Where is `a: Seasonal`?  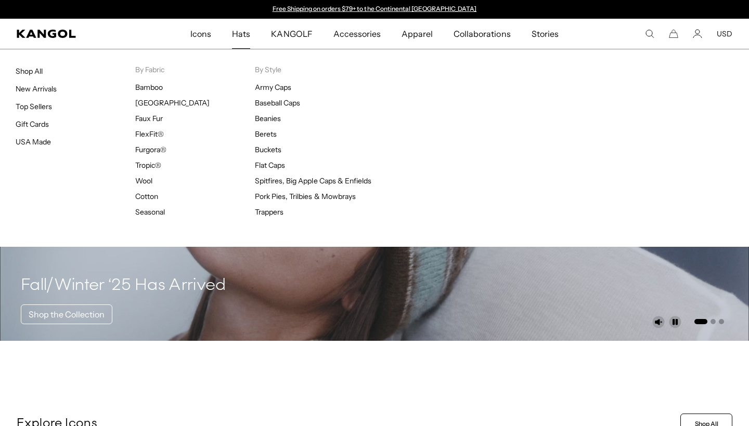 a: Seasonal is located at coordinates (150, 212).